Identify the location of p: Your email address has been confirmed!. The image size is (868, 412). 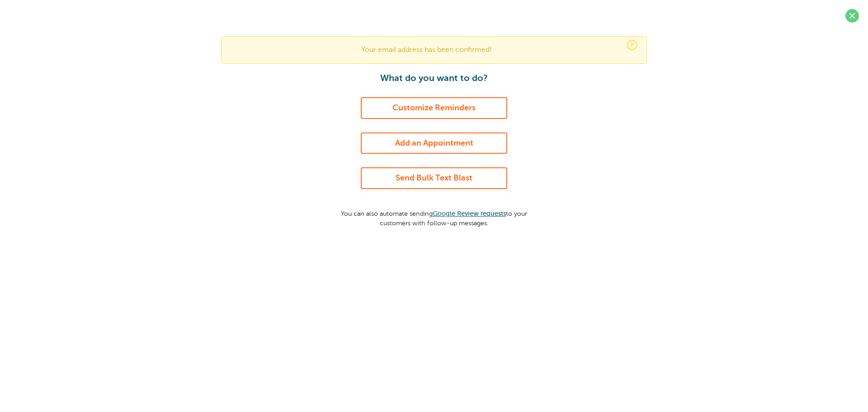
(434, 49).